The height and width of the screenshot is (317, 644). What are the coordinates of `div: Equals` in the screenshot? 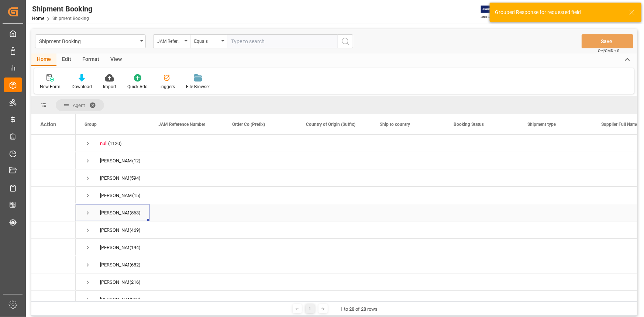 It's located at (207, 40).